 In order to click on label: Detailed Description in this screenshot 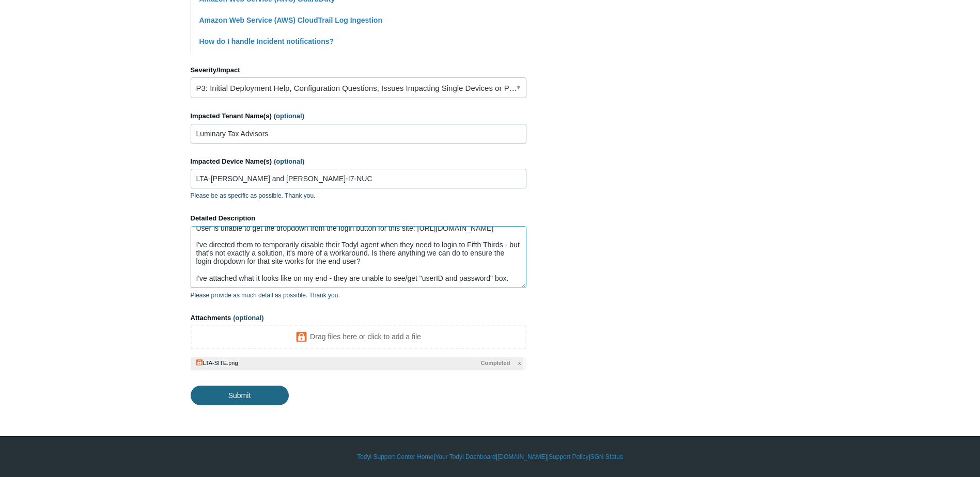, I will do `click(359, 219)`.